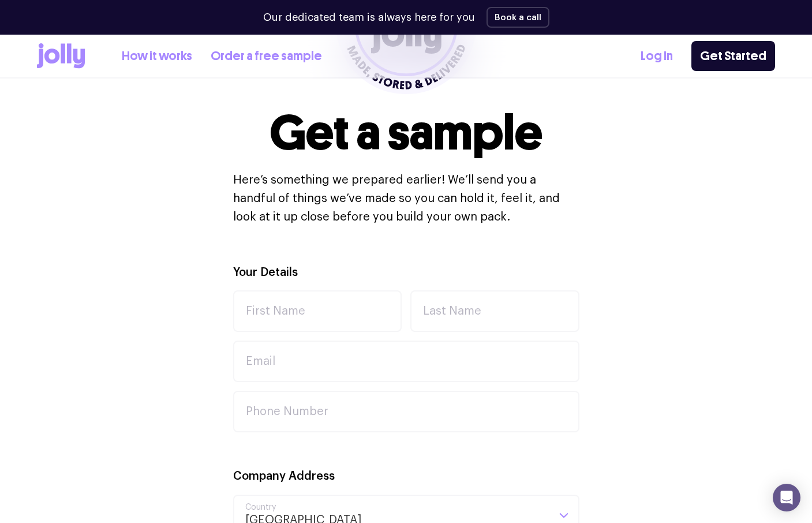 This screenshot has height=523, width=812. I want to click on label: Company Address, so click(284, 477).